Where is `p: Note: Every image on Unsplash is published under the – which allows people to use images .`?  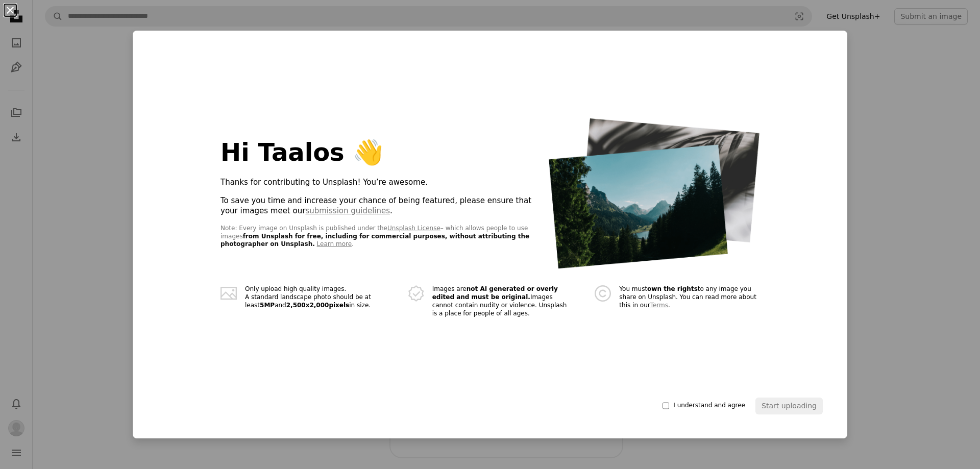
p: Note: Every image on Unsplash is published under the – which allows people to use images . is located at coordinates (378, 237).